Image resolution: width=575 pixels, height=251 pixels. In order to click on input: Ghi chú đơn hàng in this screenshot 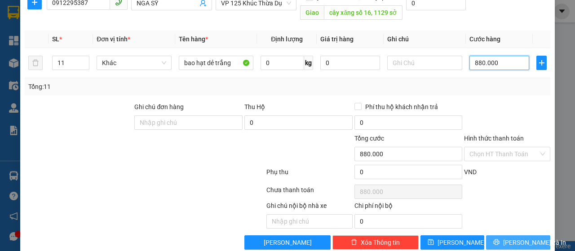, I will do `click(188, 123)`.